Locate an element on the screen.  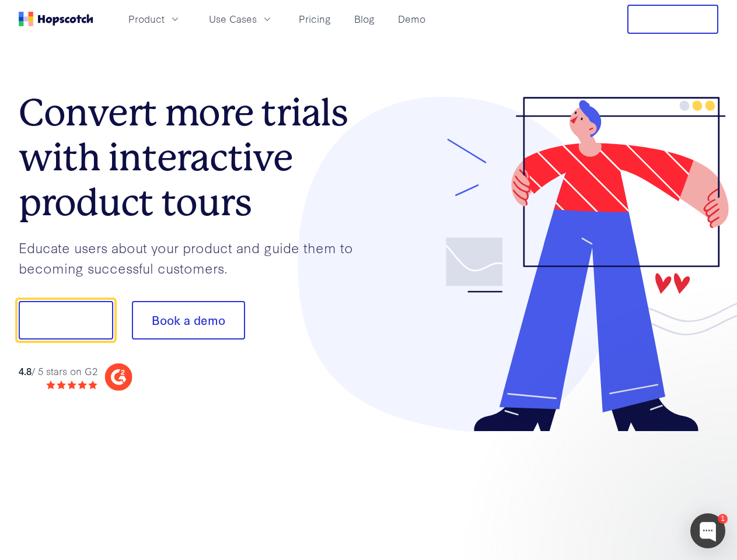
a: Home is located at coordinates (56, 19).